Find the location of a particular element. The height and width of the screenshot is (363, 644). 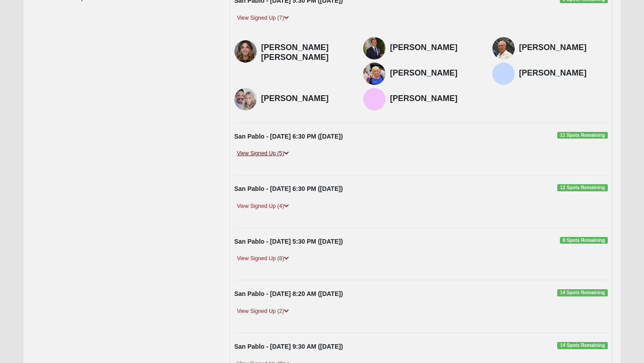

img: Carrie Fox Vincent is located at coordinates (245, 51).